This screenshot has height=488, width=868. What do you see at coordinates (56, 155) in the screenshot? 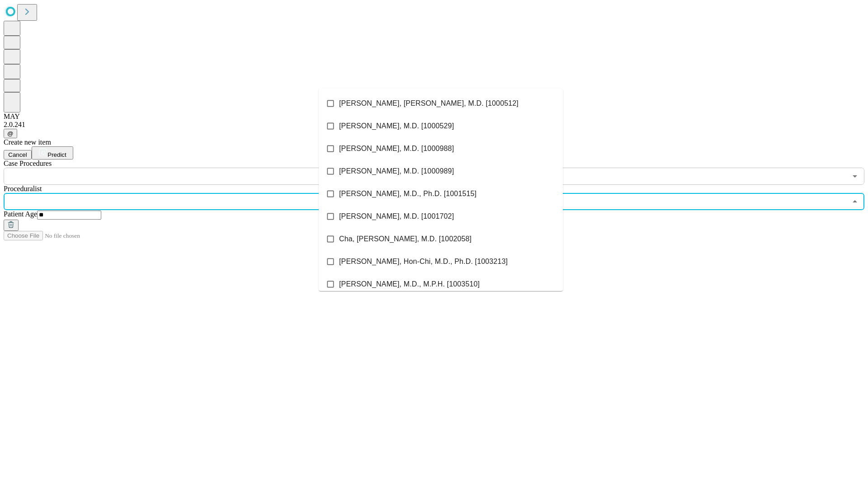
I see `span: Predict` at bounding box center [56, 155].